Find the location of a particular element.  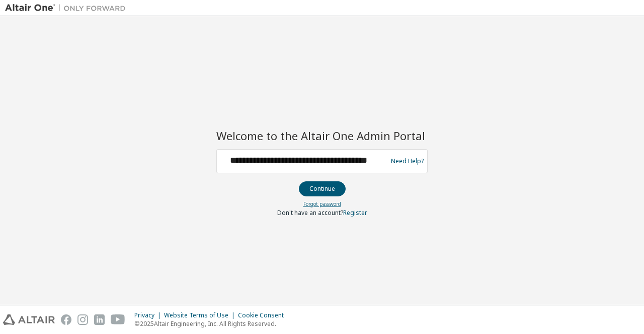

img: Altair One is located at coordinates (68, 8).